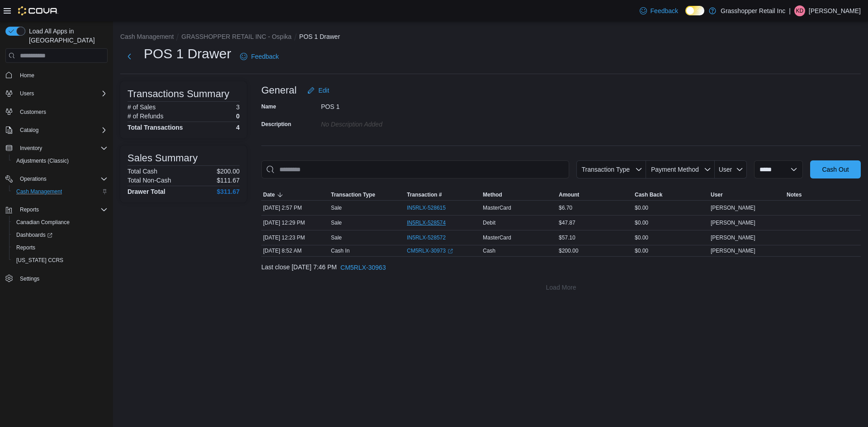  I want to click on p: Sale, so click(336, 238).